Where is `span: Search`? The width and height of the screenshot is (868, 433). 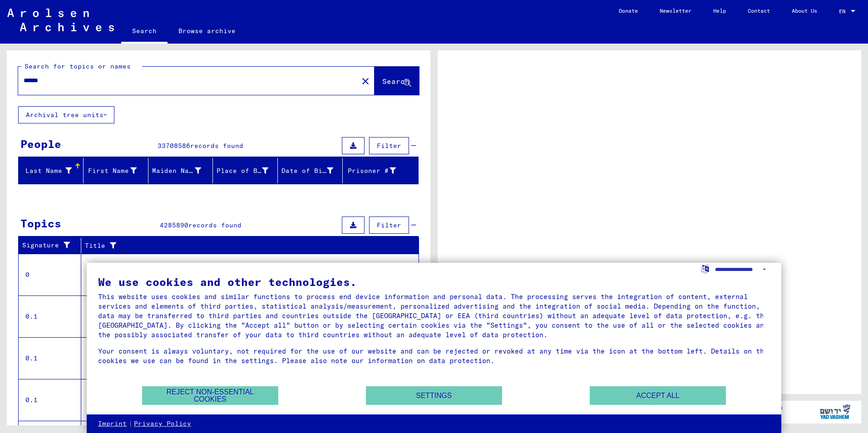 span: Search is located at coordinates (396, 81).